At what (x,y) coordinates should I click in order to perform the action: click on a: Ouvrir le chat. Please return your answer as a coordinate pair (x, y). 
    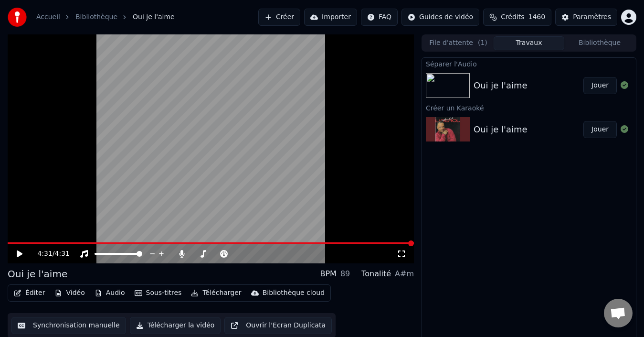
    Looking at the image, I should click on (618, 313).